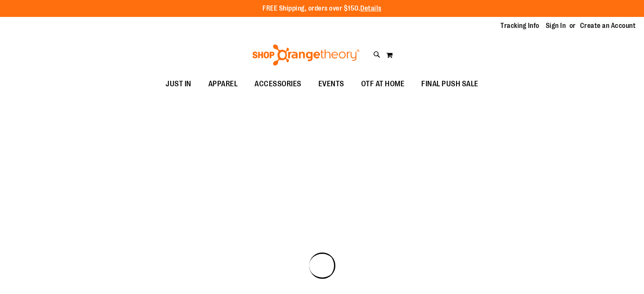  I want to click on a: APPAREL, so click(223, 84).